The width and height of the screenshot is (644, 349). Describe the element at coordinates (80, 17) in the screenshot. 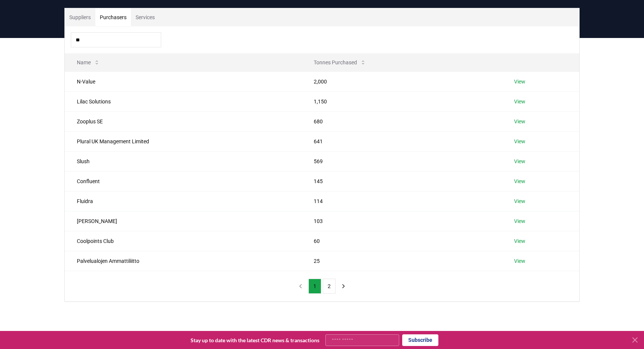

I see `button: Suppliers` at that location.